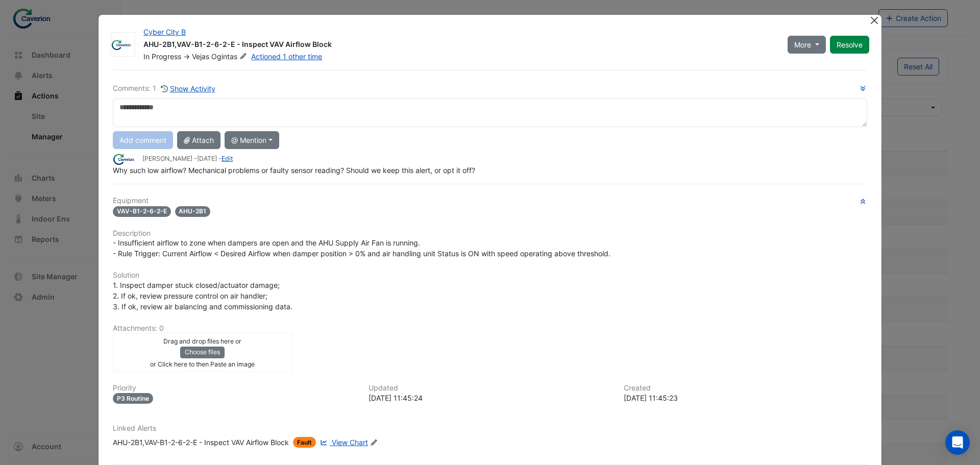  I want to click on span: Why such low airflow? Mechanical problems or faulty sensor reading? Should we keep this alert, or..., so click(294, 170).